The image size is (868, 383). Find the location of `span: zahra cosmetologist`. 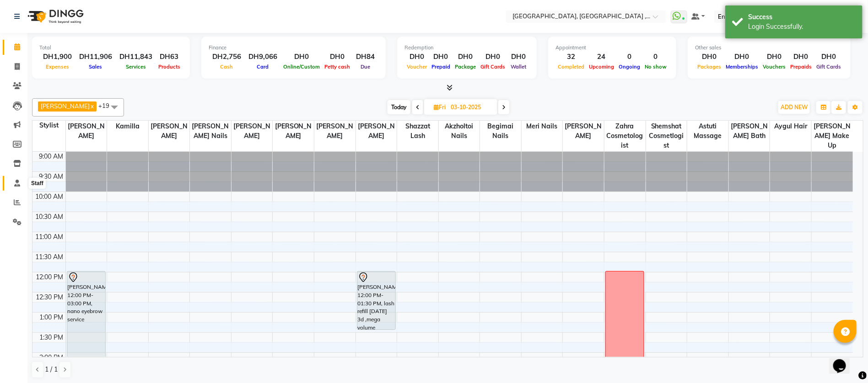

span: zahra cosmetologist is located at coordinates (625, 136).